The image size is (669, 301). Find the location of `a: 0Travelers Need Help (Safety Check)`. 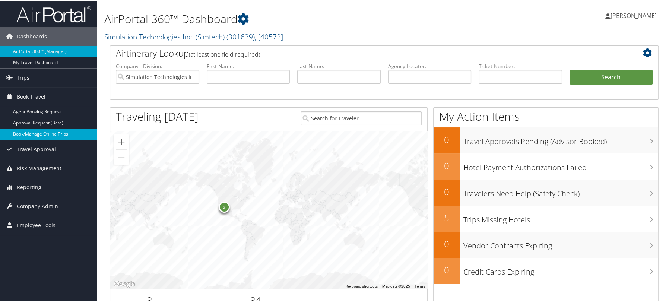

a: 0Travelers Need Help (Safety Check) is located at coordinates (546, 192).